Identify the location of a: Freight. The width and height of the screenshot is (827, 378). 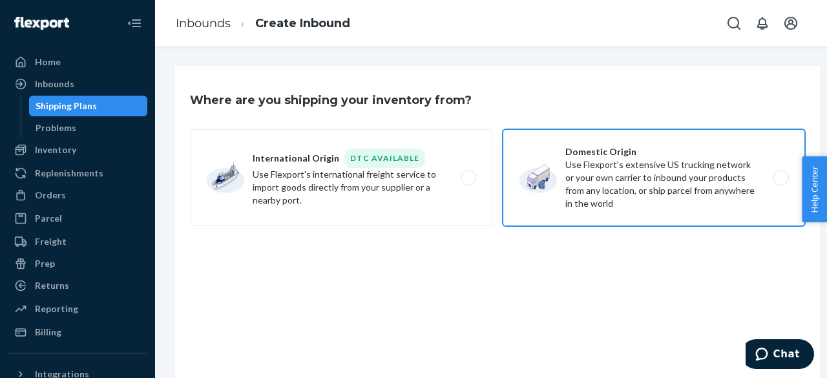
(78, 242).